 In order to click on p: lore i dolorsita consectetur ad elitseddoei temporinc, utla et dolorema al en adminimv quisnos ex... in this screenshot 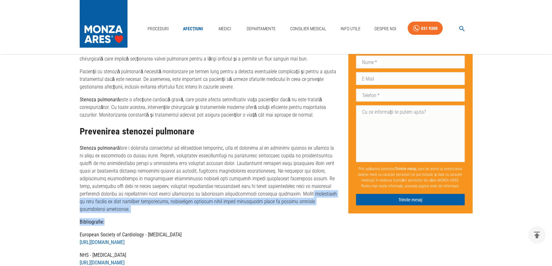, I will do `click(209, 179)`.